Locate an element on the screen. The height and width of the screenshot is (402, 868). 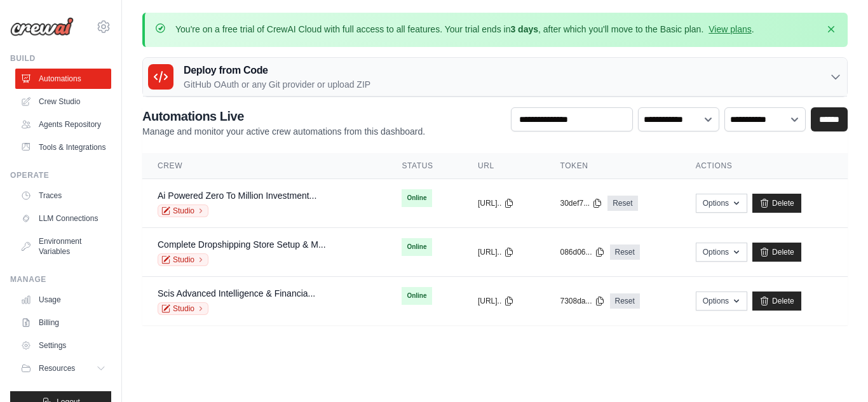
a: Complete Dropshipping Store Setup & M... is located at coordinates (242, 245).